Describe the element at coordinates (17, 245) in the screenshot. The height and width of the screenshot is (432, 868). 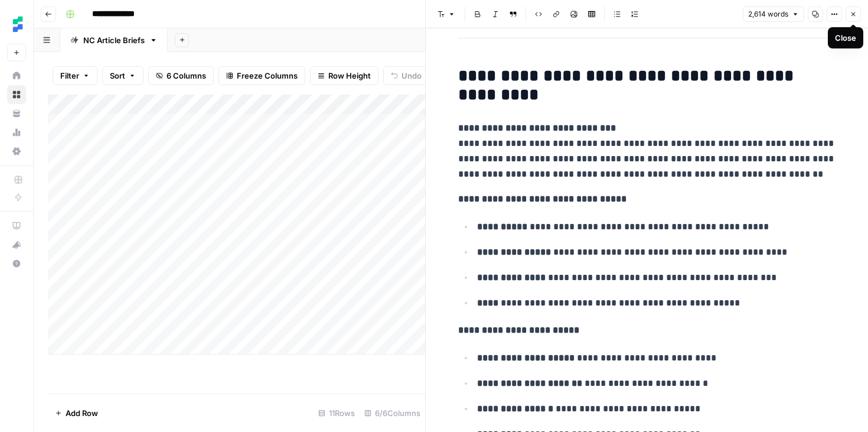
I see `div: What's new?` at that location.